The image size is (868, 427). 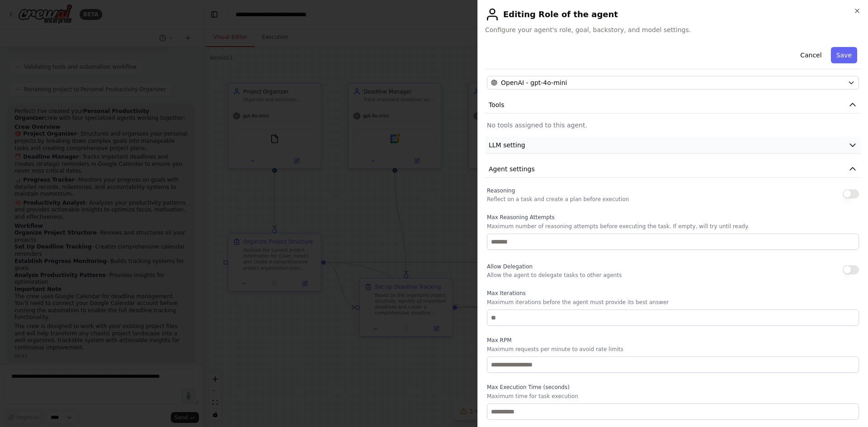 What do you see at coordinates (509, 266) in the screenshot?
I see `span: Allow Delegation` at bounding box center [509, 266].